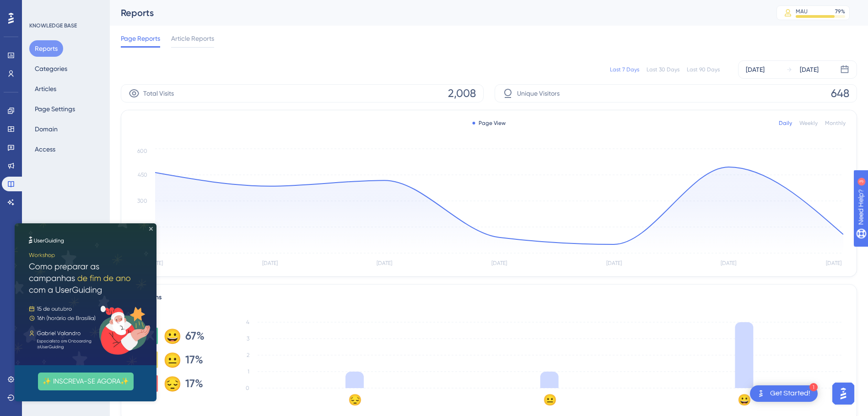 The image size is (868, 416). I want to click on tspan: 0, so click(247, 388).